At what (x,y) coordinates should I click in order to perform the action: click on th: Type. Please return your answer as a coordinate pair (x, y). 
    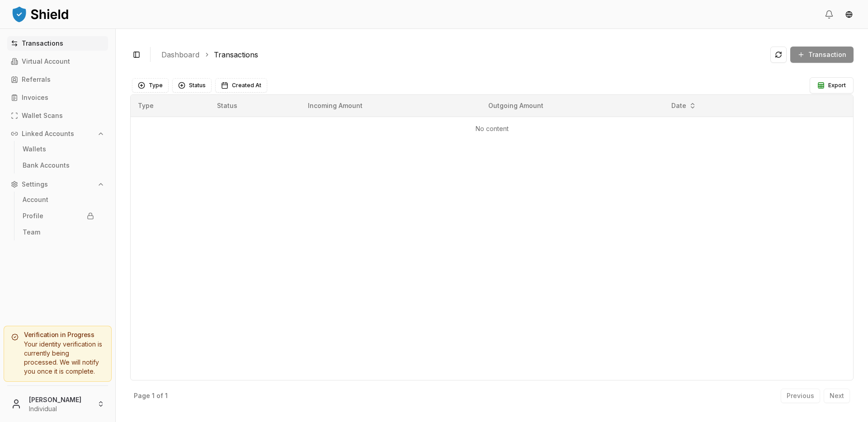
    Looking at the image, I should click on (170, 106).